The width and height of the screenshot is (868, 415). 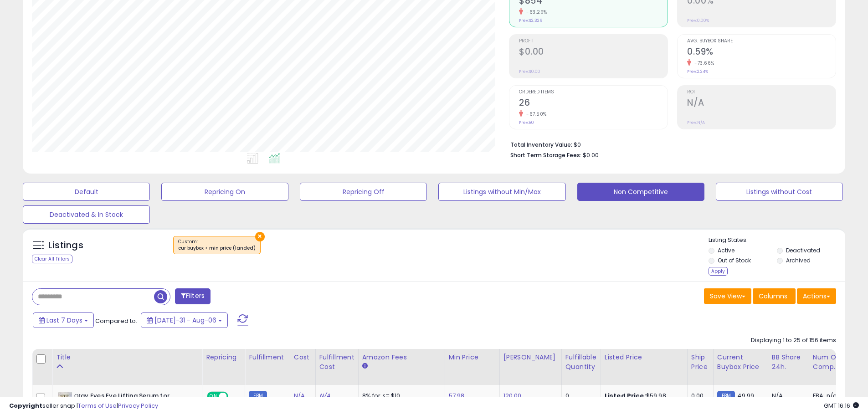 What do you see at coordinates (581, 362) in the screenshot?
I see `div: Fulfillable Quantity` at bounding box center [581, 362].